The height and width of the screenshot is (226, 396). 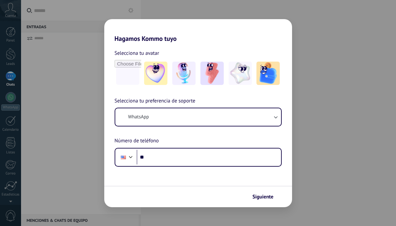 What do you see at coordinates (266, 196) in the screenshot?
I see `button: Siguiente` at bounding box center [266, 196].